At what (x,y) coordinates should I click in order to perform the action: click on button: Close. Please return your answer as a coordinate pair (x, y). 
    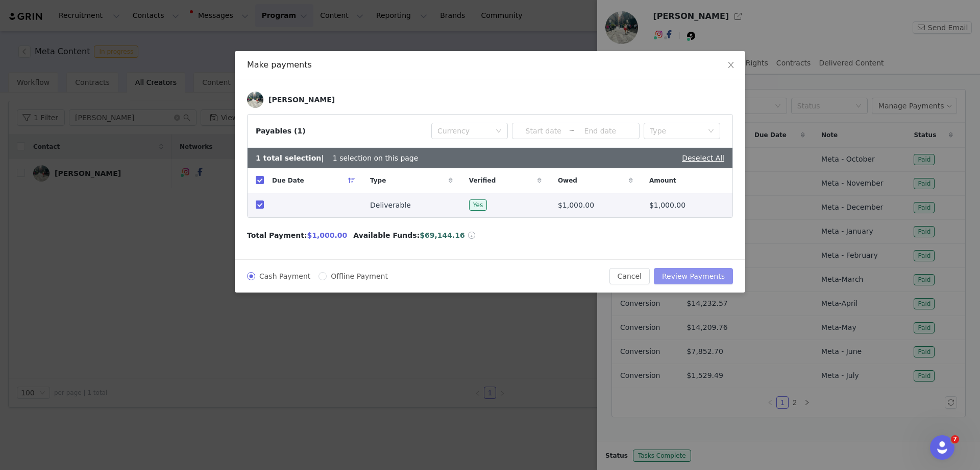
    Looking at the image, I should click on (731, 65).